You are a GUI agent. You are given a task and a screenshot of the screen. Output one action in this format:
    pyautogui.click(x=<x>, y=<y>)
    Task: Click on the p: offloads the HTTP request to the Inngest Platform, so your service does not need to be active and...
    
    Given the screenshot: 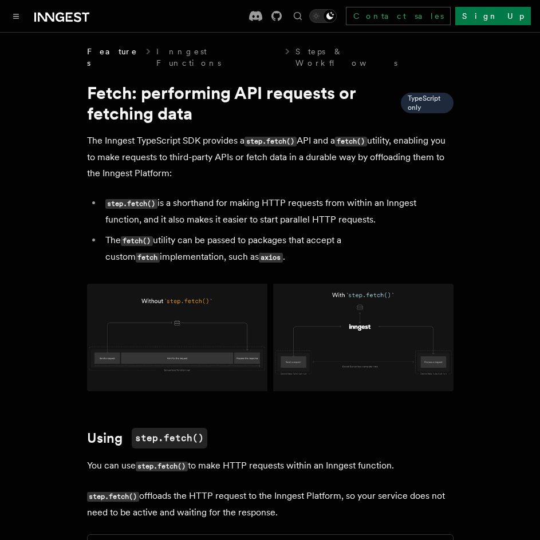 What is the action you would take?
    pyautogui.click(x=270, y=504)
    